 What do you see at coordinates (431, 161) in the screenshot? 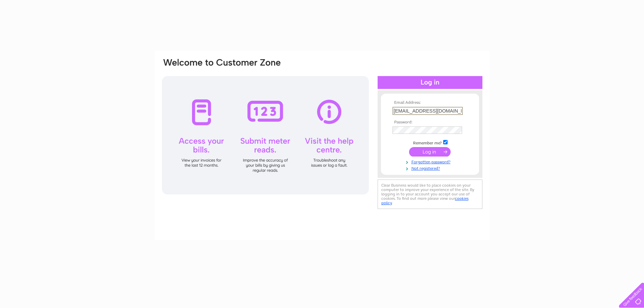
I see `a: Forgotten password?` at bounding box center [431, 161].